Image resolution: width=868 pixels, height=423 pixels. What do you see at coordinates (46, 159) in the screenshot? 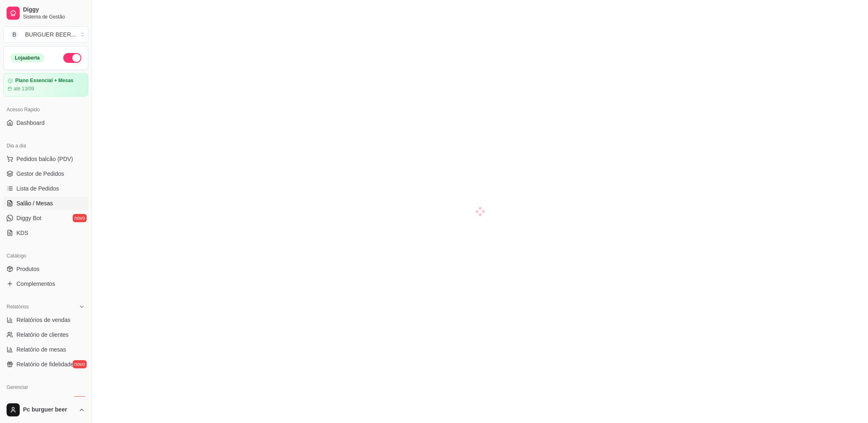
I see `button: Pedidos balcão (PDV)` at bounding box center [46, 159].